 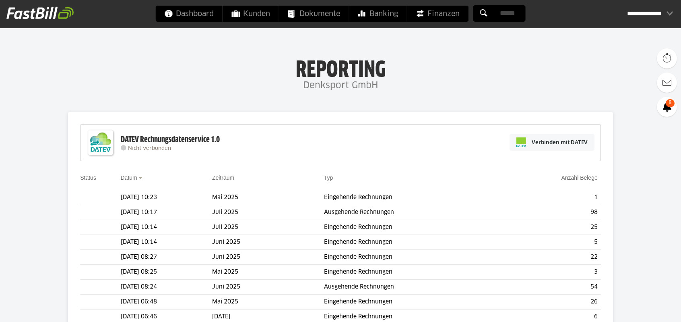 I want to click on span: 8, so click(x=670, y=103).